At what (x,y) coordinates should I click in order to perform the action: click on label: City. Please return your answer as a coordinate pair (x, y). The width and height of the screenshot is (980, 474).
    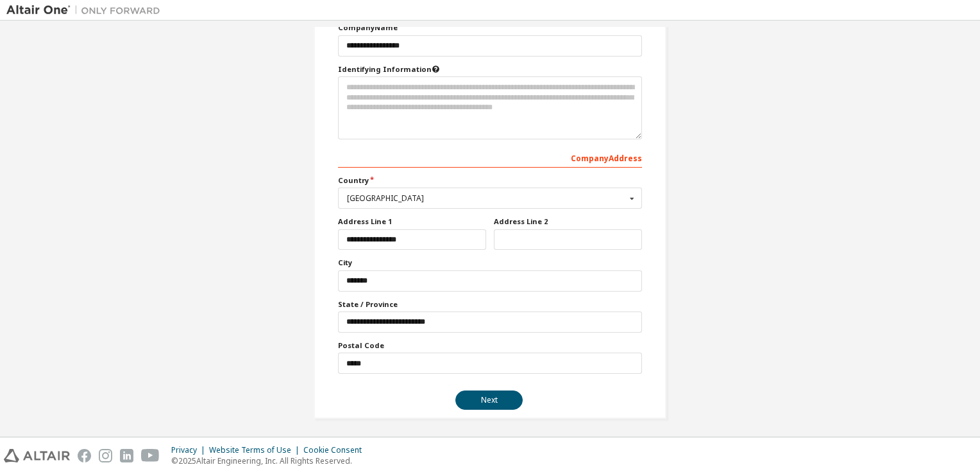
    Looking at the image, I should click on (490, 262).